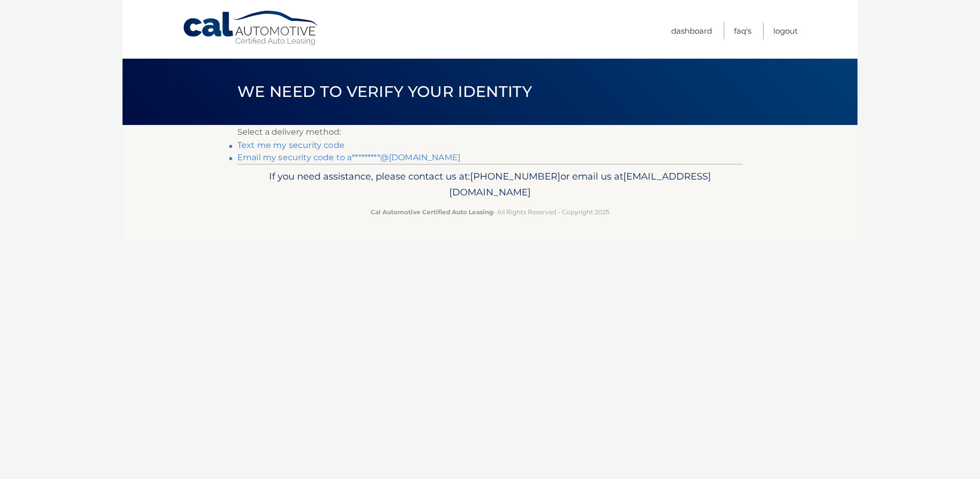  I want to click on strong: Cal Automotive Certified Auto Leasing, so click(432, 211).